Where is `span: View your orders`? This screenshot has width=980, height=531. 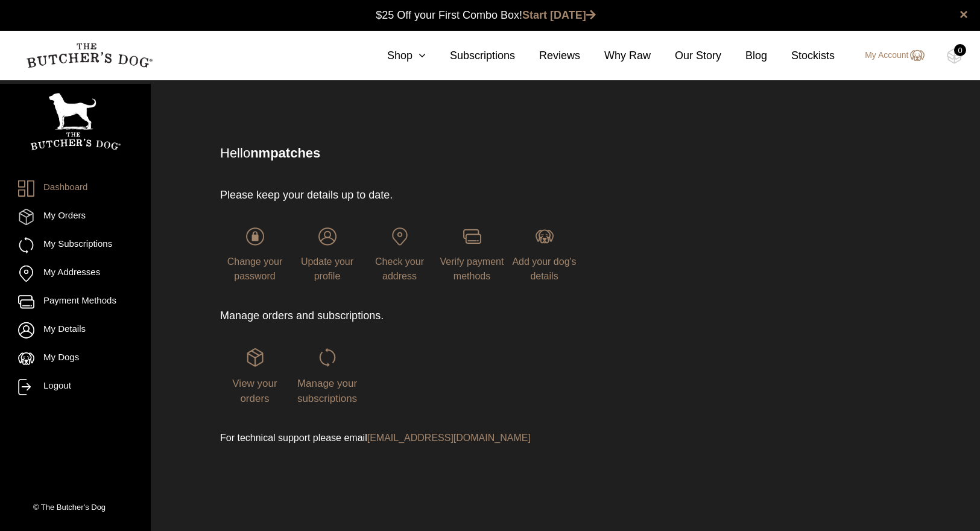 span: View your orders is located at coordinates (254, 391).